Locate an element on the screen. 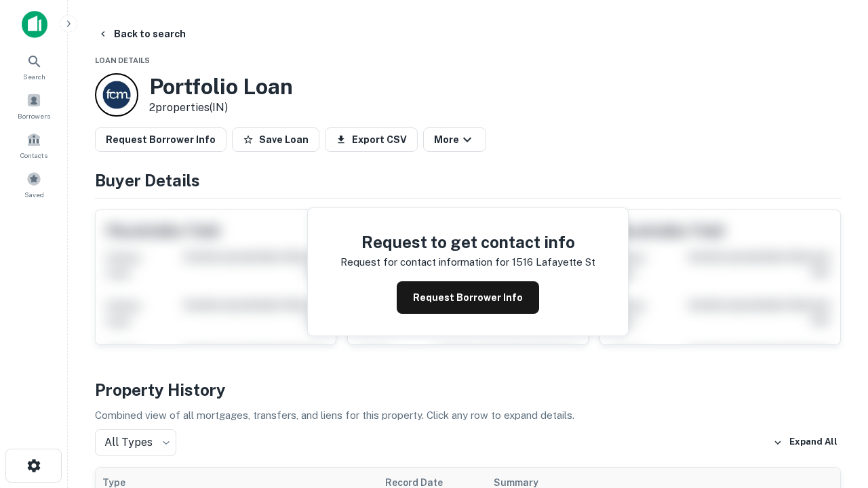 The height and width of the screenshot is (488, 868). a: Contacts is located at coordinates (34, 145).